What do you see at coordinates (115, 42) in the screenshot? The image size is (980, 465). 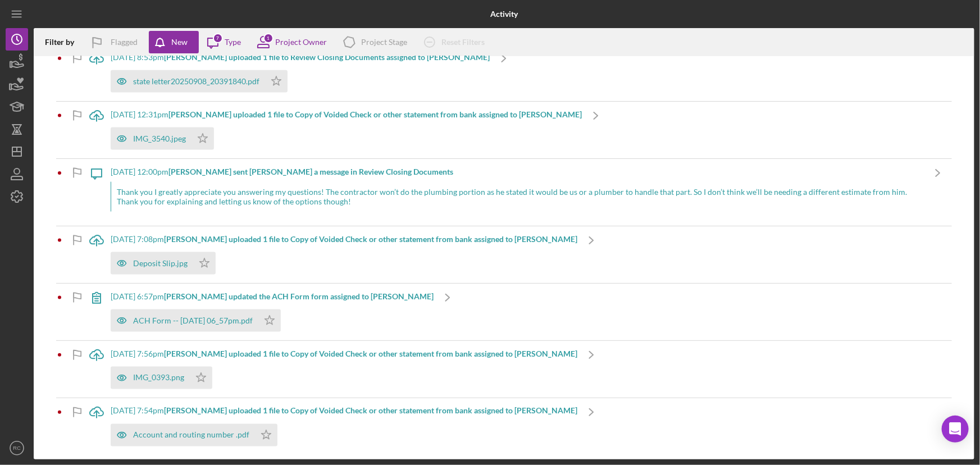 I see `button: Flagged` at bounding box center [115, 42].